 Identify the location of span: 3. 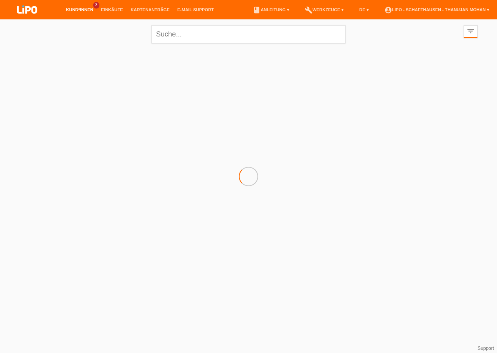
(96, 5).